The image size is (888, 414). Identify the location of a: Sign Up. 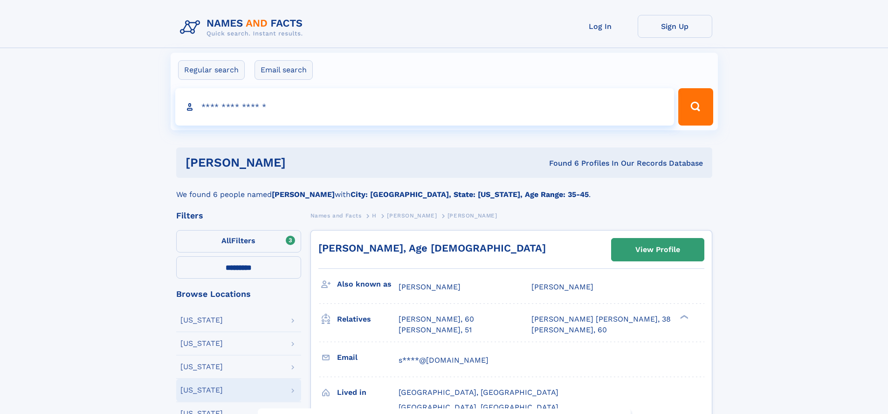
(675, 26).